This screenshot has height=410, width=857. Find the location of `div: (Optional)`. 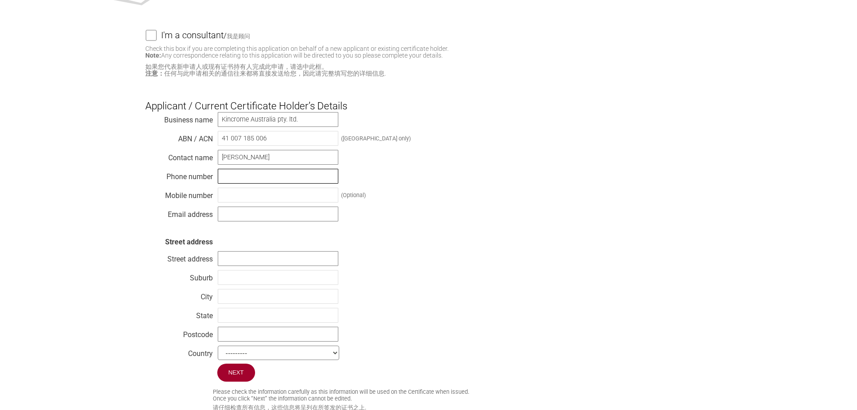

div: (Optional) is located at coordinates (353, 195).